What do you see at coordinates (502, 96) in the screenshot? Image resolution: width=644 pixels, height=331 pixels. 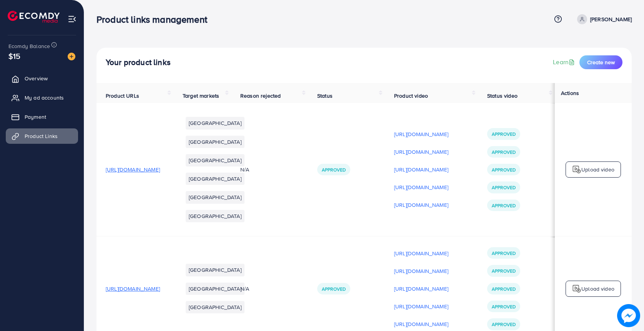 I see `span: Status video` at bounding box center [502, 96].